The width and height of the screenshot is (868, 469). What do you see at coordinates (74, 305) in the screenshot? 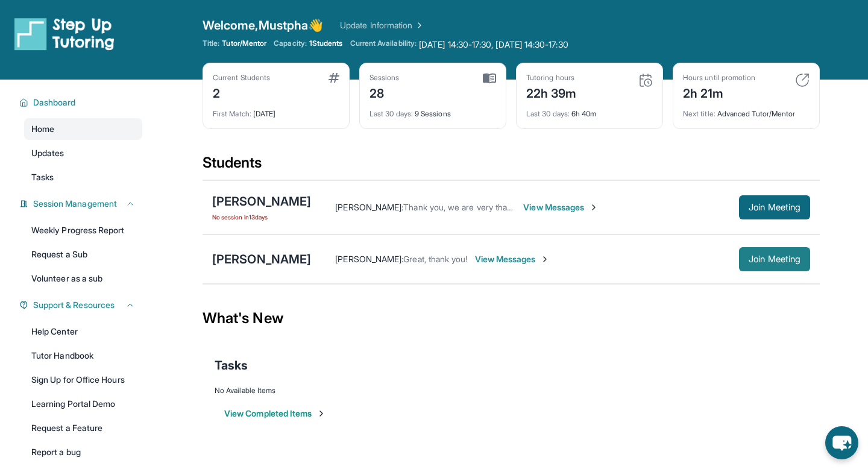
I see `span: Support & Resources` at bounding box center [74, 305].